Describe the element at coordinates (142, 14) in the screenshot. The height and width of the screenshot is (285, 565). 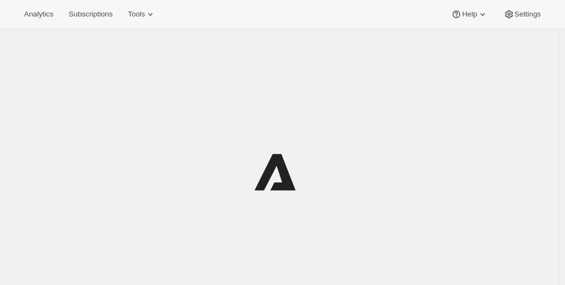
I see `button: Tools` at that location.